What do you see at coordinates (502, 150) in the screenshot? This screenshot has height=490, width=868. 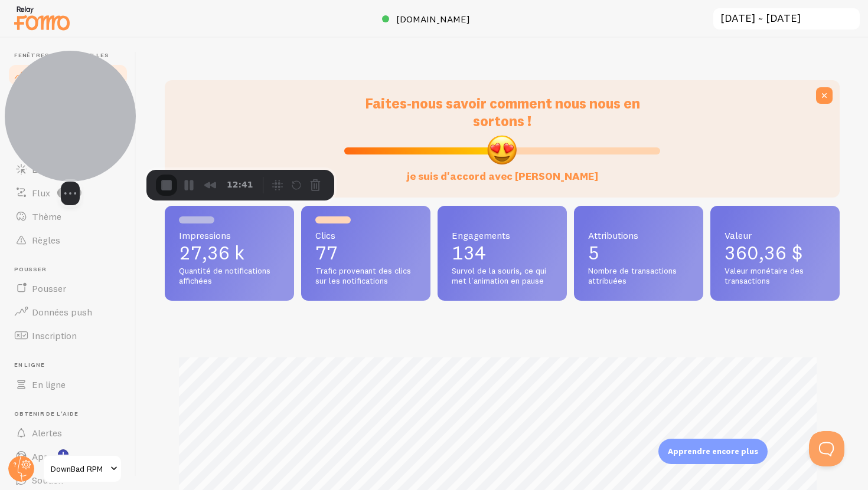 I see `img: emoji.png` at bounding box center [502, 150].